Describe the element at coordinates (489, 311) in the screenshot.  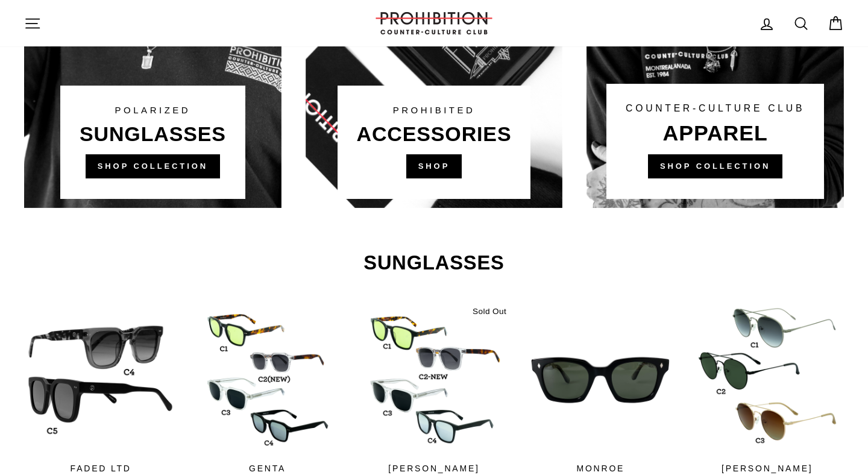
I see `div: Sold Out` at that location.